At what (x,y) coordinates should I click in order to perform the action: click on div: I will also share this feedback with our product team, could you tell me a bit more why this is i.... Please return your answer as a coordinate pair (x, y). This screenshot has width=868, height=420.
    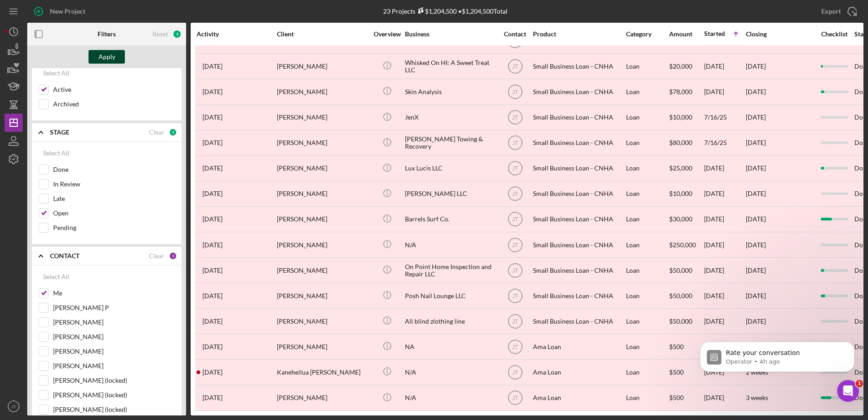
    Looking at the image, I should click on (78, 59).